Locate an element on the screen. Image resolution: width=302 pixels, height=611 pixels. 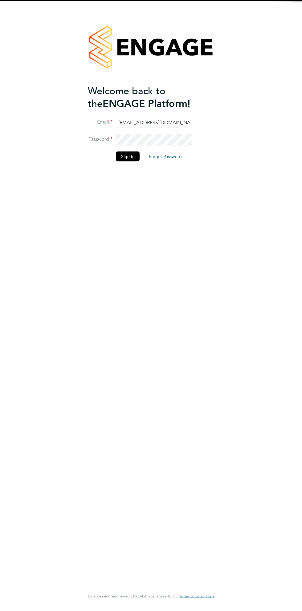
span: By accessing and using ENGAGE you agree to our is located at coordinates (151, 596).